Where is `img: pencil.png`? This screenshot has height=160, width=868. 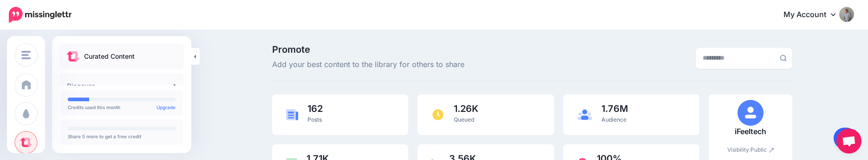 img: pencil.png is located at coordinates (771, 150).